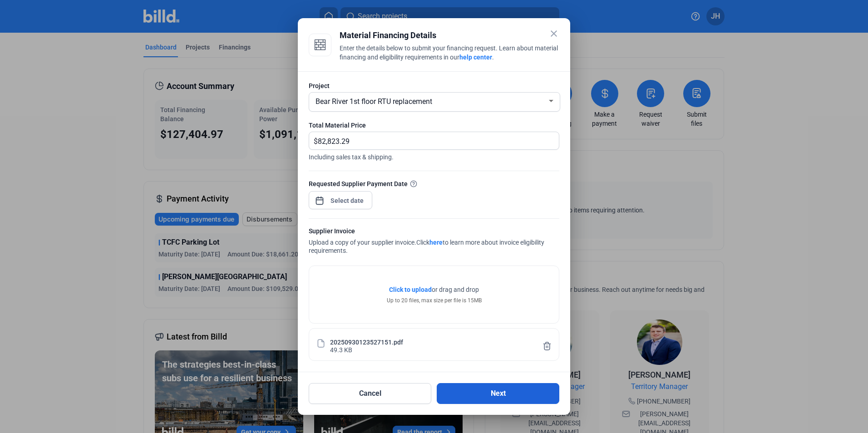 This screenshot has width=868, height=433. I want to click on input: 0.00, so click(433, 141).